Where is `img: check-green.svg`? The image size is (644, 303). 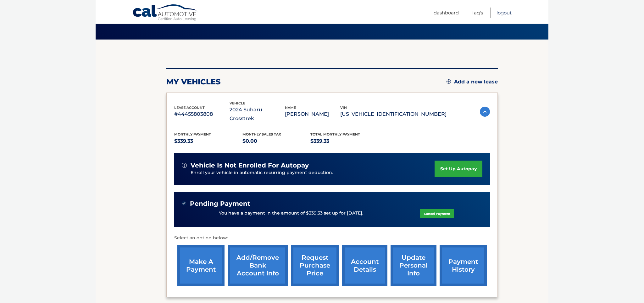 img: check-green.svg is located at coordinates (184, 204).